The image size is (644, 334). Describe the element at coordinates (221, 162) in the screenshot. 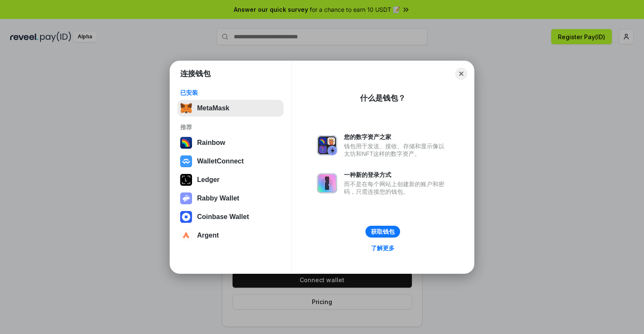

I see `div: WalletConnect` at that location.